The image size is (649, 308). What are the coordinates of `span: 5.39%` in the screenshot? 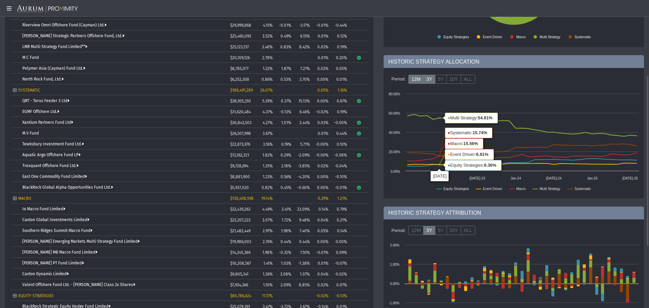 It's located at (268, 101).